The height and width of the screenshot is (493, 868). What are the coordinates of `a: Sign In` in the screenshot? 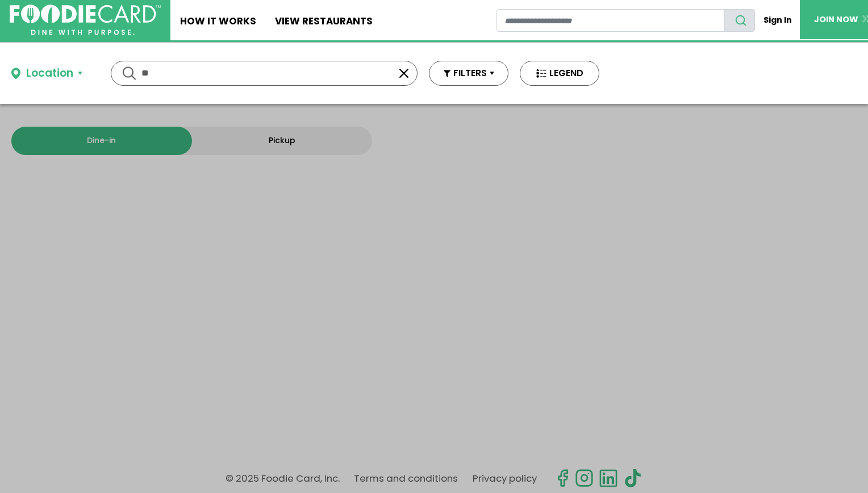 It's located at (777, 20).